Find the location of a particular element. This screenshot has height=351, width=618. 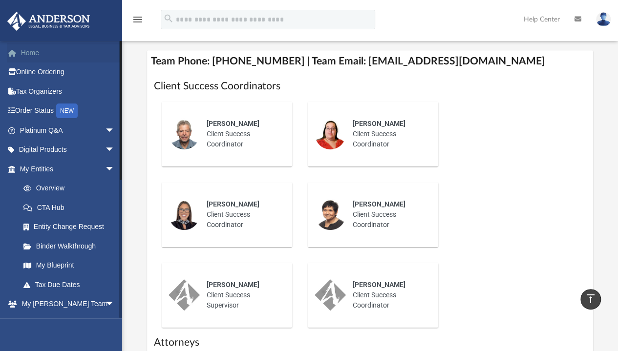

img: Anderson Advisors Platinum Portal is located at coordinates (48, 21).